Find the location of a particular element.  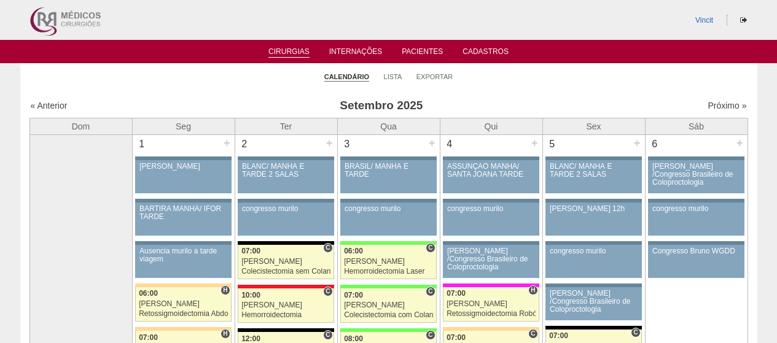

th: Sáb is located at coordinates (696, 126).